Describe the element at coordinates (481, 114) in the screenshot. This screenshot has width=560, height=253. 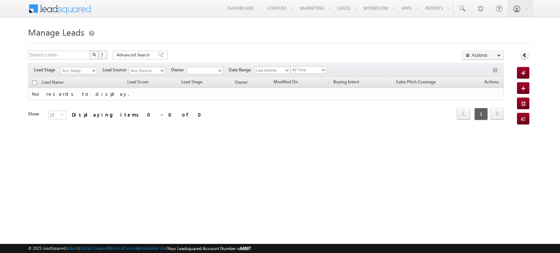
I see `span: 1` at that location.